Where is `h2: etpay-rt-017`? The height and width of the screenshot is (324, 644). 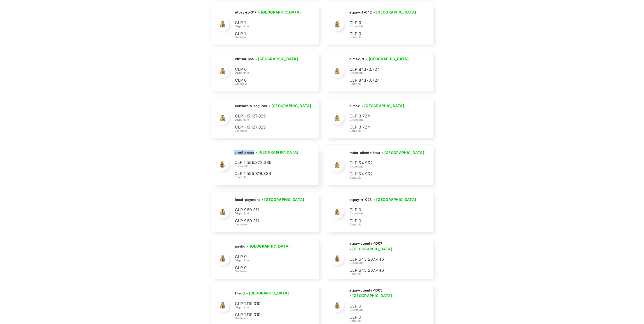
h2: etpay-rt-017 is located at coordinates (246, 13).